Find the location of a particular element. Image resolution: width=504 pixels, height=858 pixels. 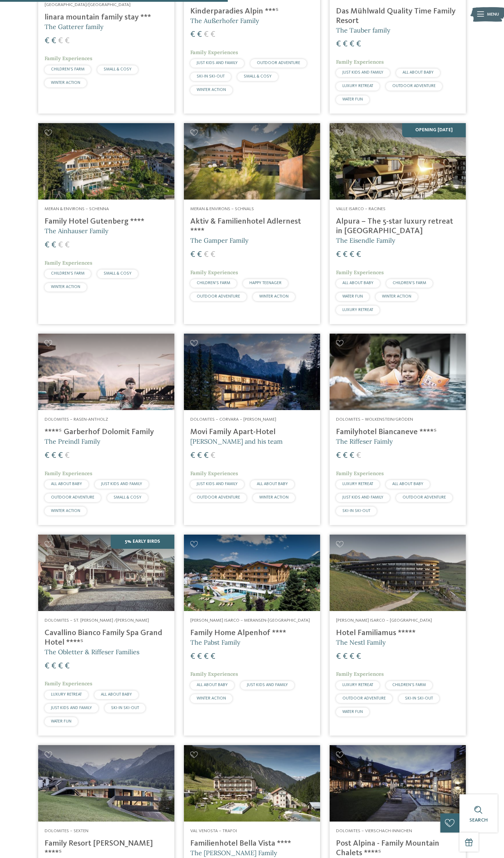

h4: Movi Family Apart-Hotel is located at coordinates (252, 432).